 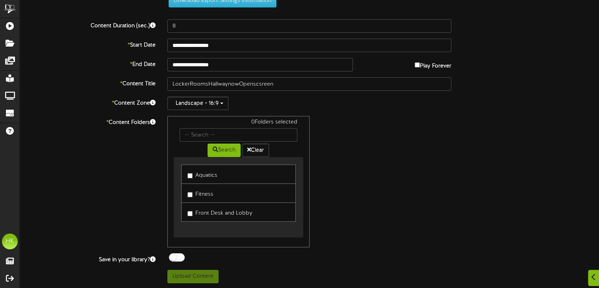 What do you see at coordinates (220, 212) in the screenshot?
I see `label: Front Desk and Lobby` at bounding box center [220, 212].